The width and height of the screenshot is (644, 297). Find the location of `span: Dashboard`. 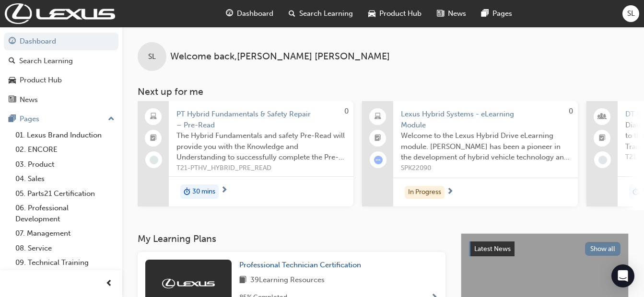

span: Dashboard is located at coordinates (255, 14).